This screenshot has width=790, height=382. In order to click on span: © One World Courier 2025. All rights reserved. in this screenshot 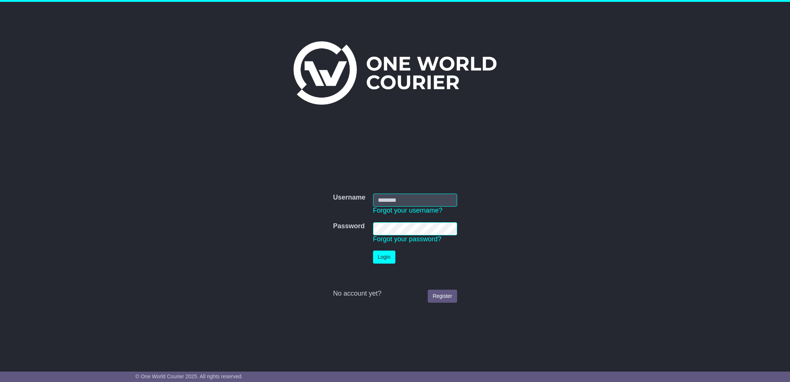, I will do `click(189, 376)`.